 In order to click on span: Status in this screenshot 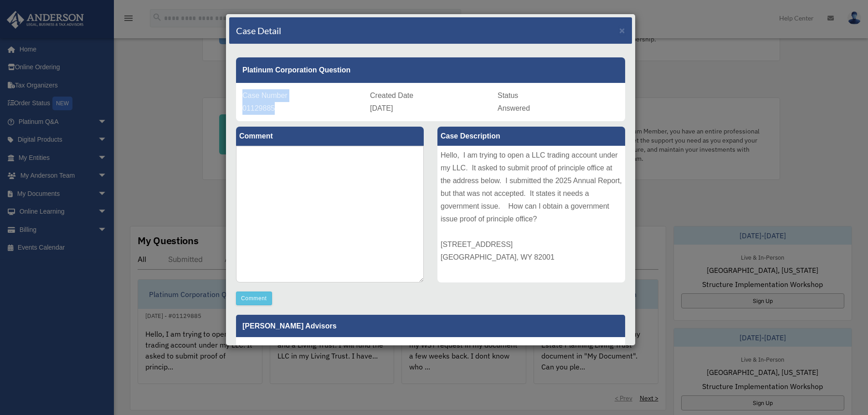, I will do `click(508, 95)`.